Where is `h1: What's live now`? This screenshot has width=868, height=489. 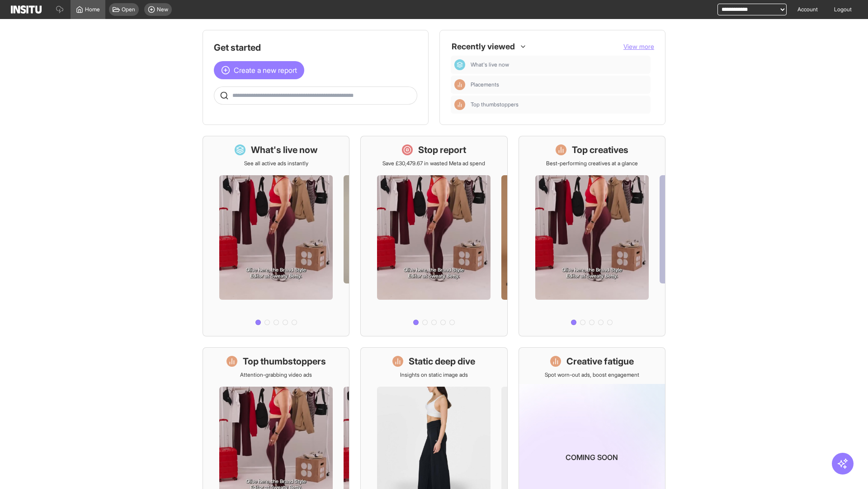
h1: What's live now is located at coordinates (284, 150).